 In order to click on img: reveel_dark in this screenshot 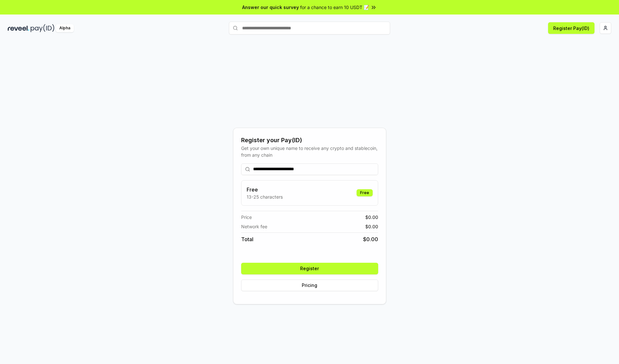, I will do `click(18, 28)`.